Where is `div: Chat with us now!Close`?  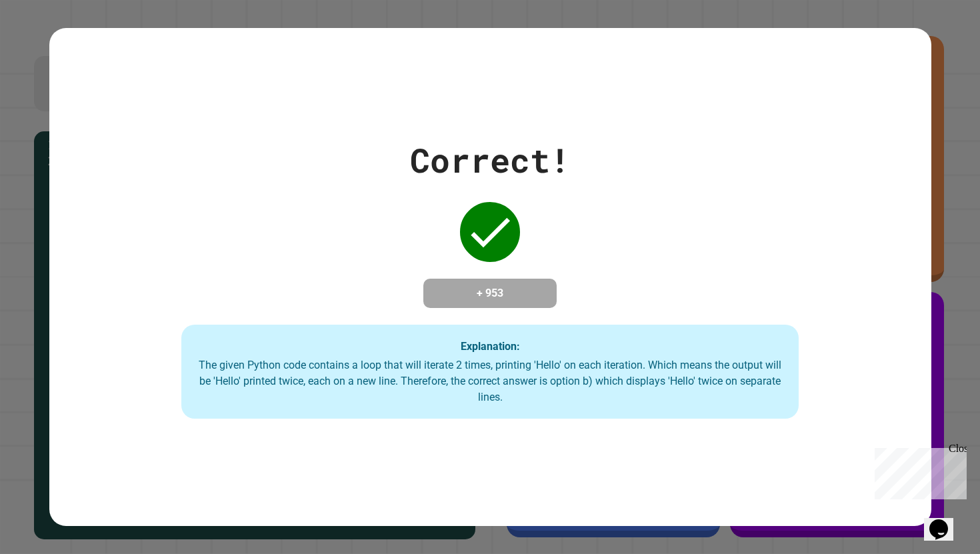
div: Chat with us now!Close is located at coordinates (49, 45).